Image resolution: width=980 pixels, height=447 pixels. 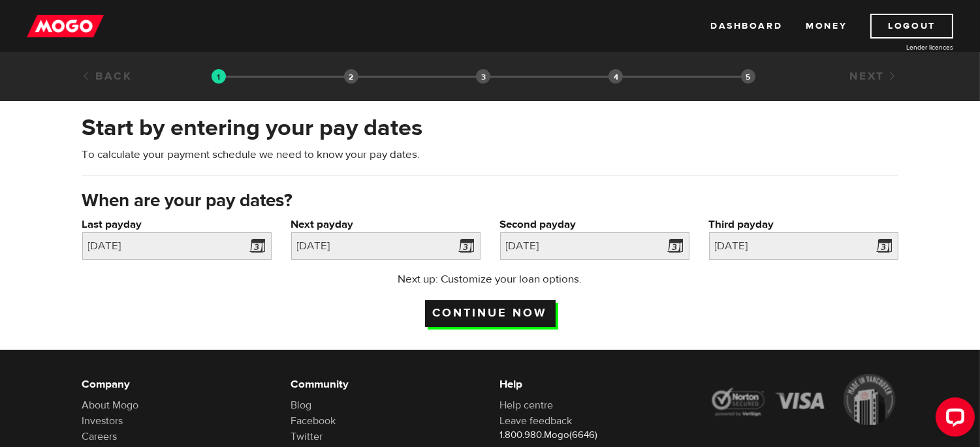 I want to click on p: 1.800.980.Mogo(6646), so click(x=594, y=435).